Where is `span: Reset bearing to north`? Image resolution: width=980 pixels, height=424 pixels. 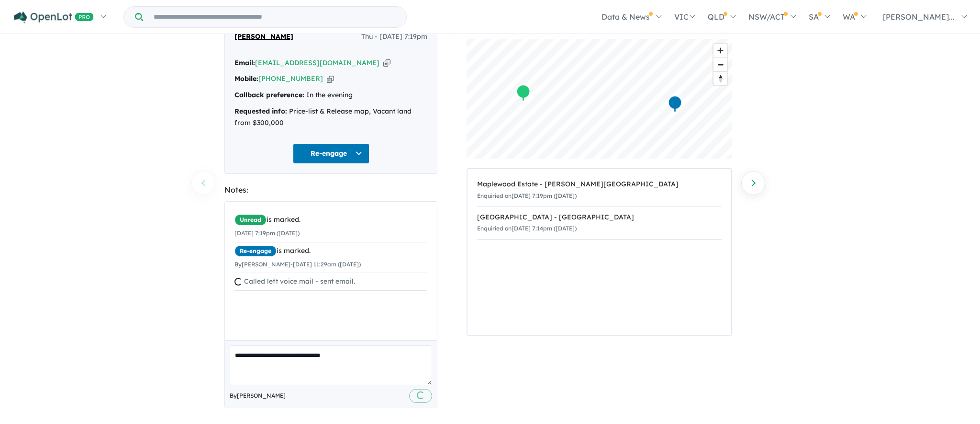
span: Reset bearing to north is located at coordinates (720, 78).